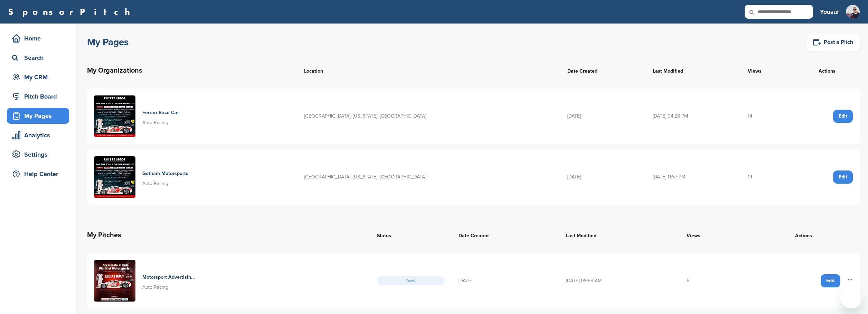 The width and height of the screenshot is (868, 314). Describe the element at coordinates (40, 135) in the screenshot. I see `div: Analytics` at that location.